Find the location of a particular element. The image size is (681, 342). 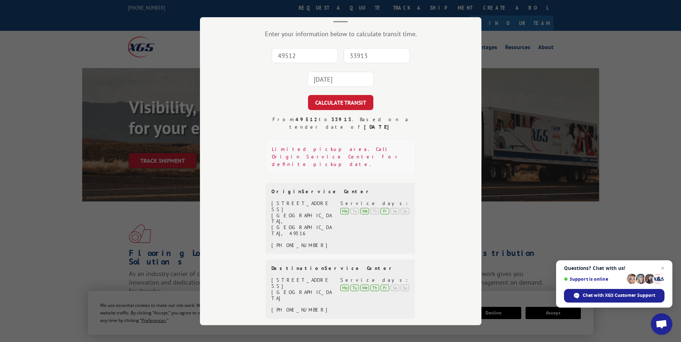

strong: 49512 is located at coordinates (307, 120).